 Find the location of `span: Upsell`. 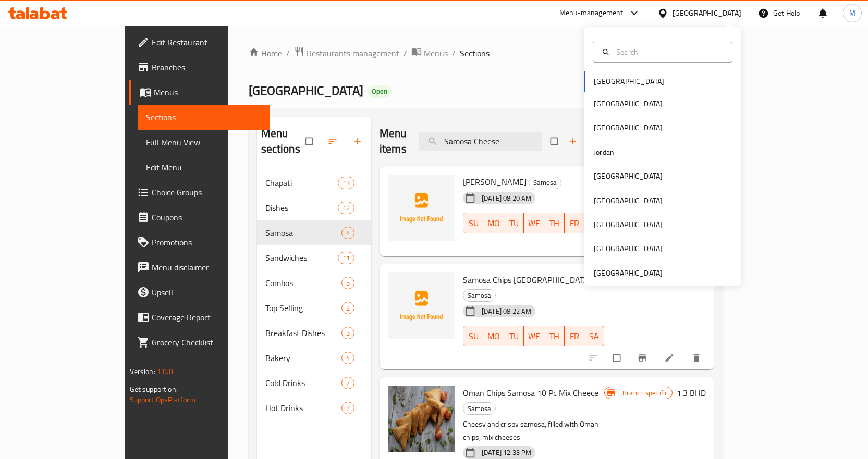

span: Upsell is located at coordinates (206, 293).